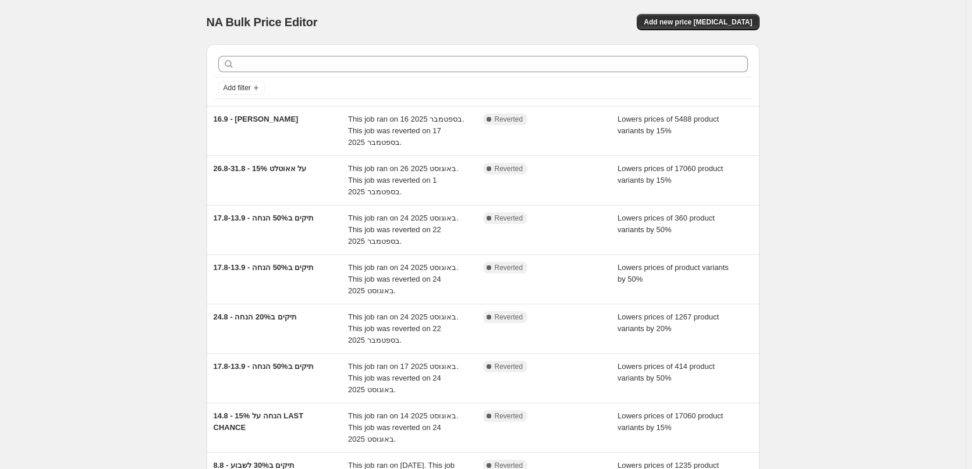  I want to click on span: Add filter, so click(237, 88).